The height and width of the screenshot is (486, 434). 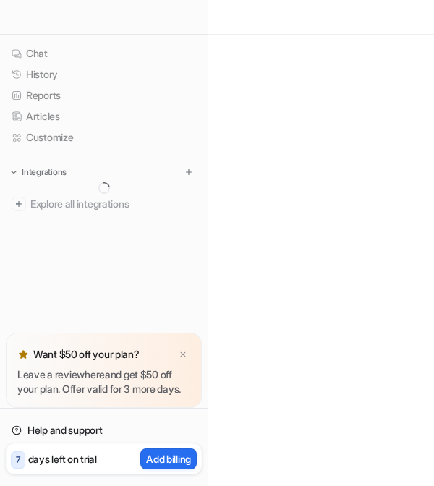 What do you see at coordinates (103, 95) in the screenshot?
I see `a: Reports` at bounding box center [103, 95].